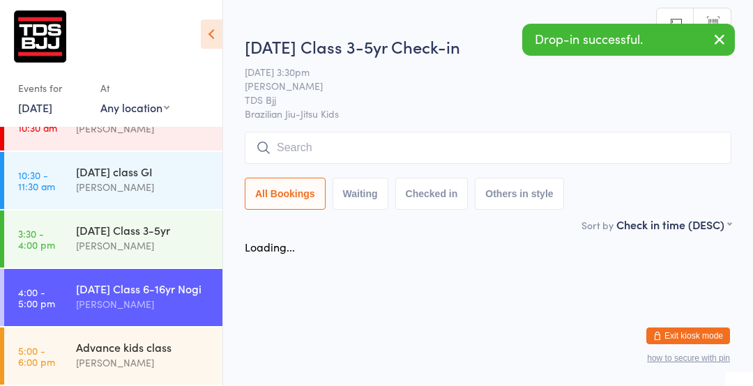 The image size is (753, 386). I want to click on time: 3:30 - 4:00 pm, so click(36, 239).